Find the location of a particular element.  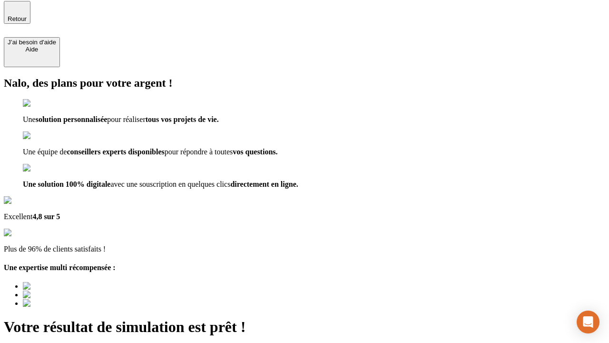

img: reviews stars is located at coordinates (27, 233).